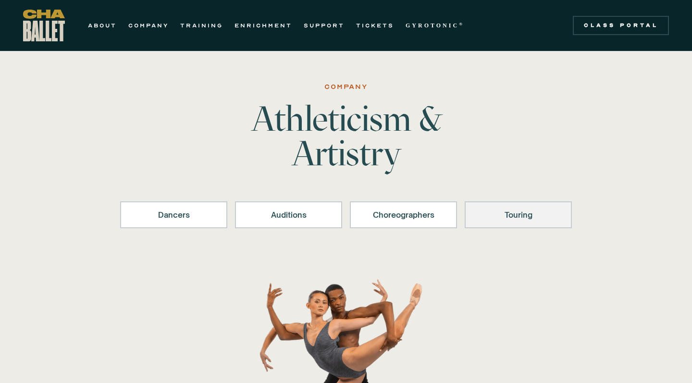  Describe the element at coordinates (375, 25) in the screenshot. I see `a: TICKETS` at that location.